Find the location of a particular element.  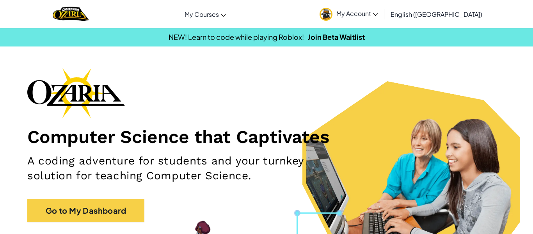

a: Join Beta Waitlist is located at coordinates (337, 37).